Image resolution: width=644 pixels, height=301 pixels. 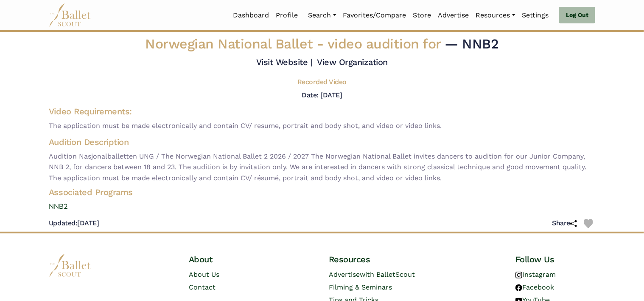 I want to click on a: Search, so click(x=322, y=15).